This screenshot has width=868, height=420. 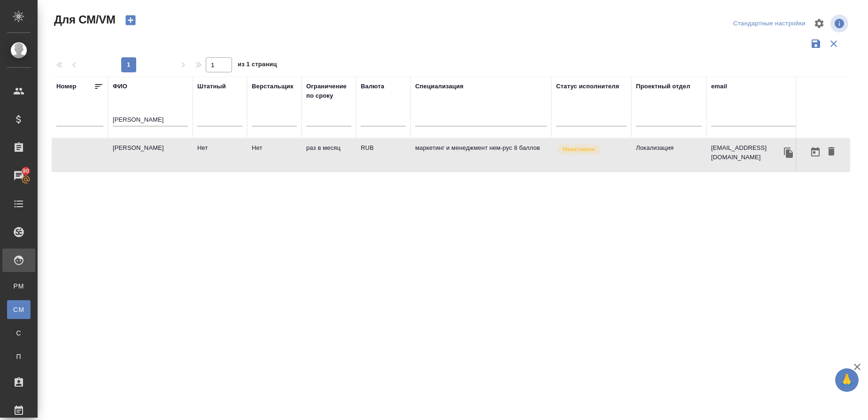 I want to click on span: Посмотреть информацию, so click(x=841, y=24).